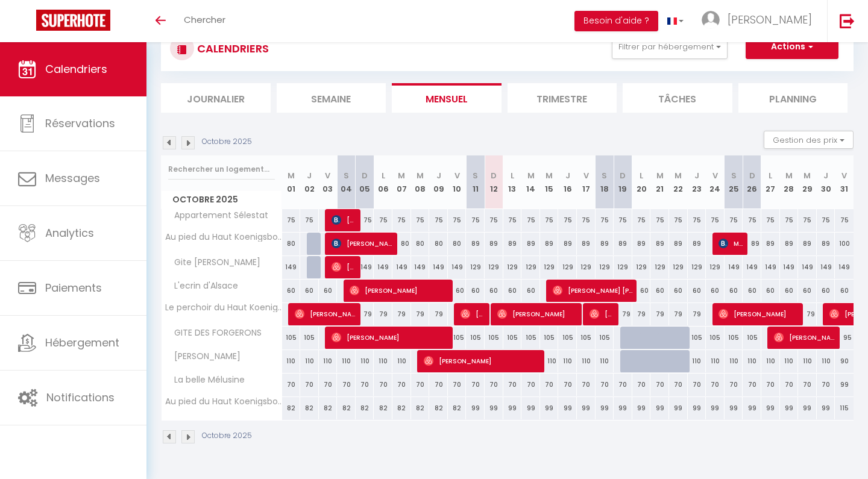 The width and height of the screenshot is (868, 479). What do you see at coordinates (826, 175) in the screenshot?
I see `abbr: J` at bounding box center [826, 175].